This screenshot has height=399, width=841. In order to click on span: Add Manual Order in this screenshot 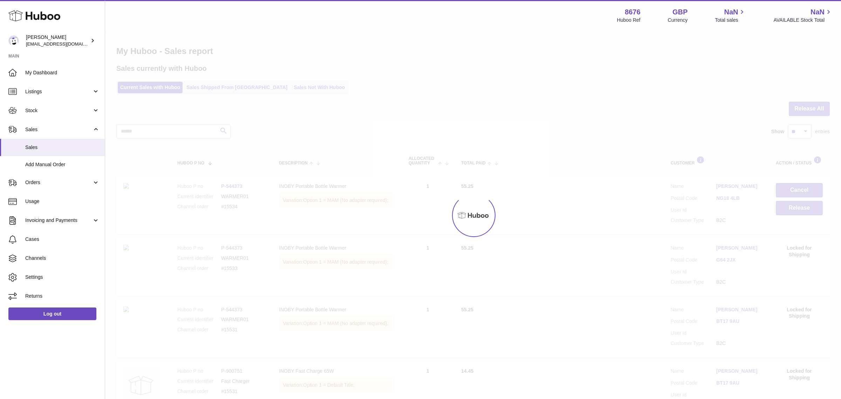, I will do `click(62, 164)`.